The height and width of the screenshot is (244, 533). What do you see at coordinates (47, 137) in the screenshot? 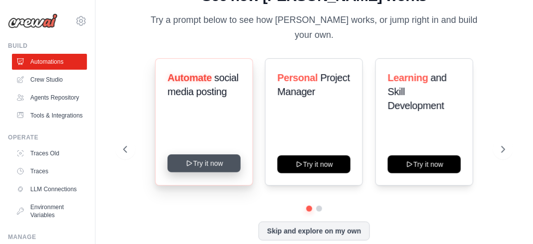
I see `div: Operate` at bounding box center [47, 137].